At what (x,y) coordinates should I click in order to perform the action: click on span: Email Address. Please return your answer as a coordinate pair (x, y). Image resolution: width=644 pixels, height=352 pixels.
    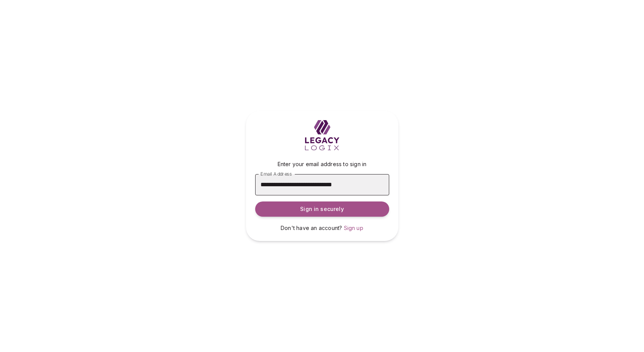
    Looking at the image, I should click on (276, 174).